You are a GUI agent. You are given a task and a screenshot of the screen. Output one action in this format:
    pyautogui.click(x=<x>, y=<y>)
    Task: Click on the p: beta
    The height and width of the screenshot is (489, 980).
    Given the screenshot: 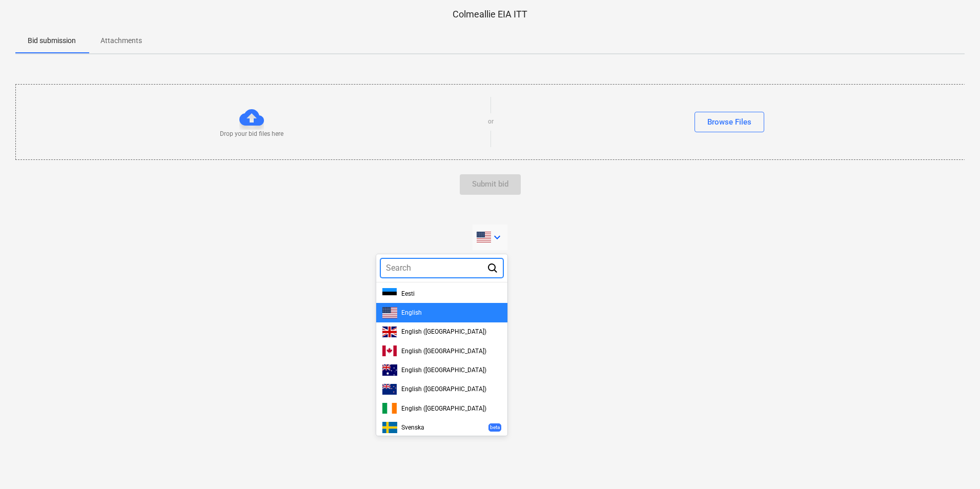 What is the action you would take?
    pyautogui.click(x=494, y=427)
    